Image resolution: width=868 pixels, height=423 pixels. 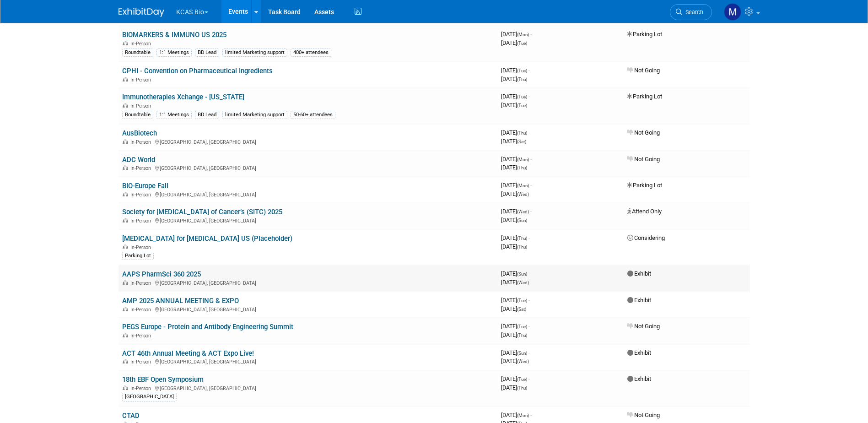 What do you see at coordinates (208, 327) in the screenshot?
I see `a: PEGS Europe - Protein and Antibody Engineering Summit` at bounding box center [208, 327].